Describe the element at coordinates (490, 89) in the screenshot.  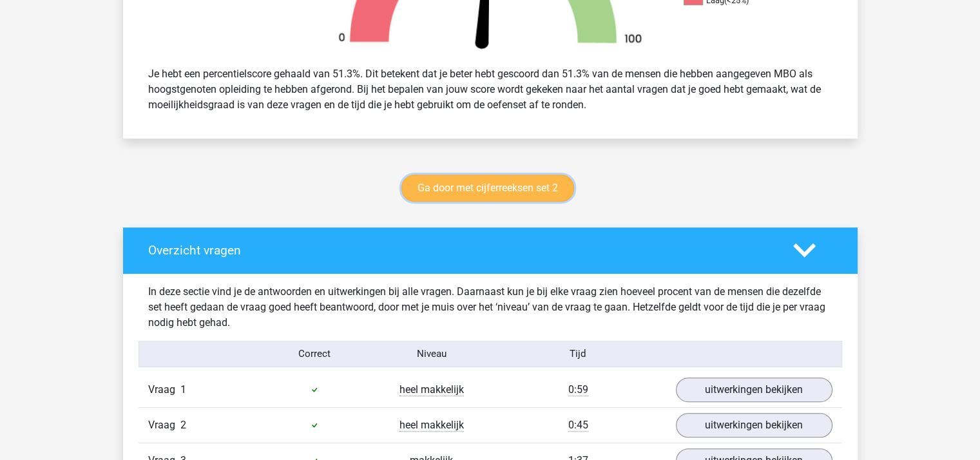
I see `div: Je hebt een percentielscore gehaald van 51.3%. Dit betekent dat je beter hebt gescoord dan 51.3% ...` at that location.